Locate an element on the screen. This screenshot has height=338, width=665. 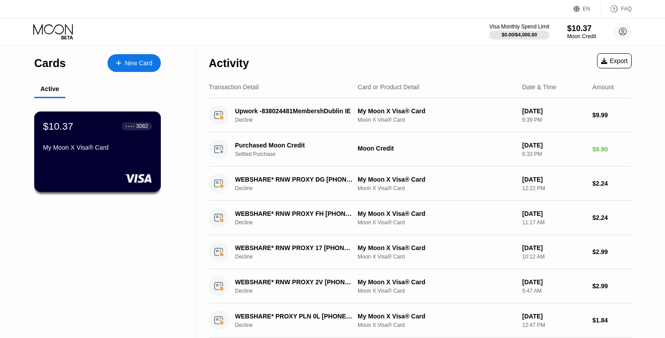
div: $0.00 / $4,000.00 is located at coordinates (519, 35).